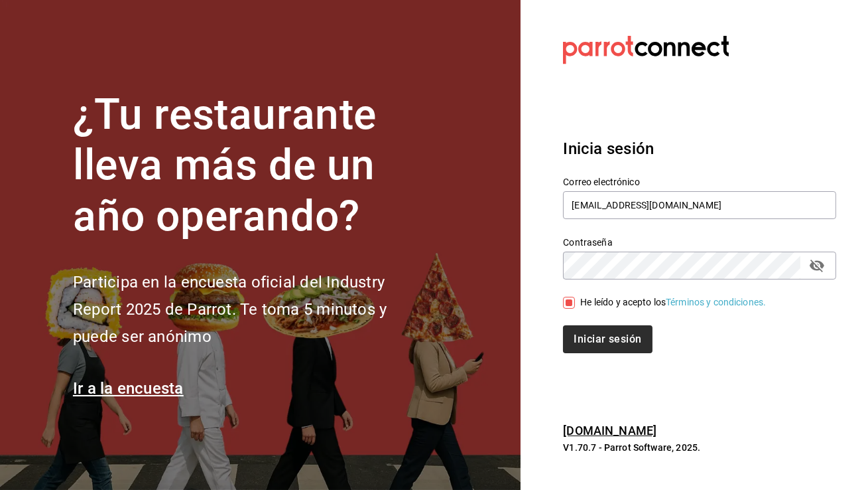 This screenshot has width=868, height=490. What do you see at coordinates (252, 166) in the screenshot?
I see `h1: ¿Tu restaurante lleva más de un año operando?` at bounding box center [252, 166].